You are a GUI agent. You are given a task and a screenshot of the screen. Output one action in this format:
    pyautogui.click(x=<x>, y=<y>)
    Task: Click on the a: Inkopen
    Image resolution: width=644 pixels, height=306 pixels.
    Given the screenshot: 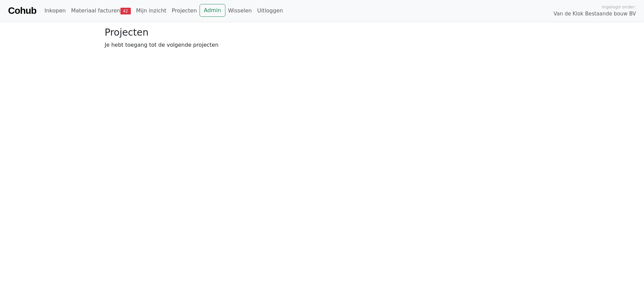 What is the action you would take?
    pyautogui.click(x=55, y=11)
    